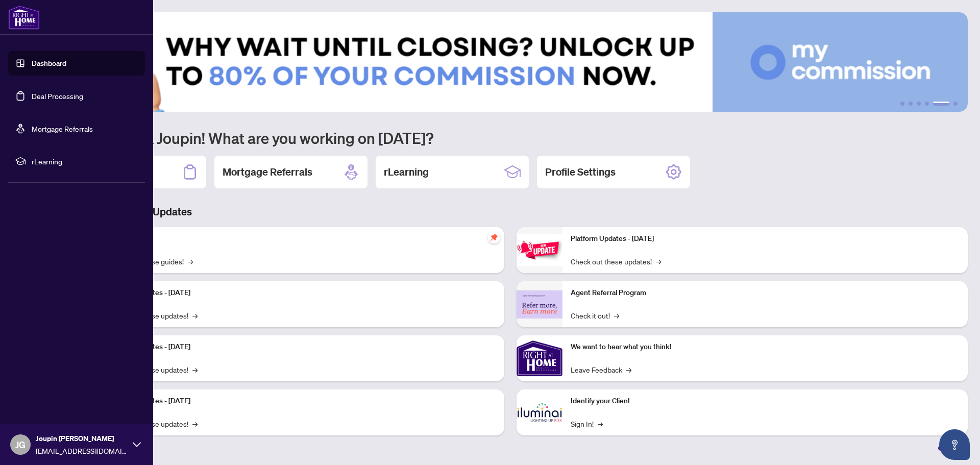  I want to click on a: Mortgage Referrals, so click(63, 129).